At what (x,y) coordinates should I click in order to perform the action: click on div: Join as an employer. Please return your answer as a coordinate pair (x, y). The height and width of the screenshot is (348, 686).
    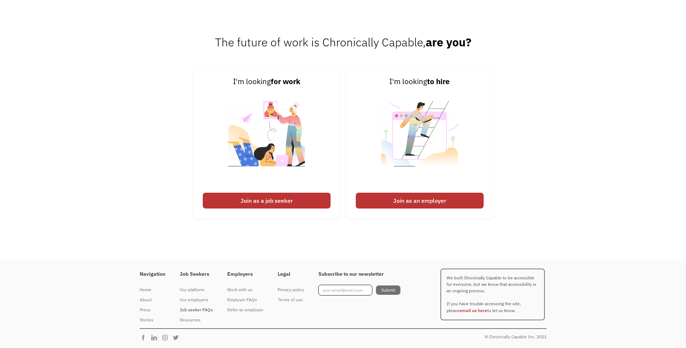
    Looking at the image, I should click on (419, 201).